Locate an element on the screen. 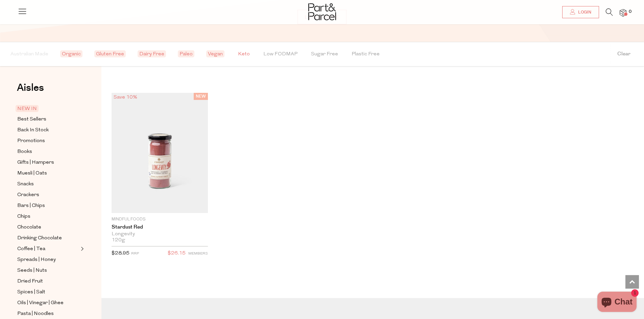 The width and height of the screenshot is (644, 319). span: Coffee | Tea is located at coordinates (31, 250).